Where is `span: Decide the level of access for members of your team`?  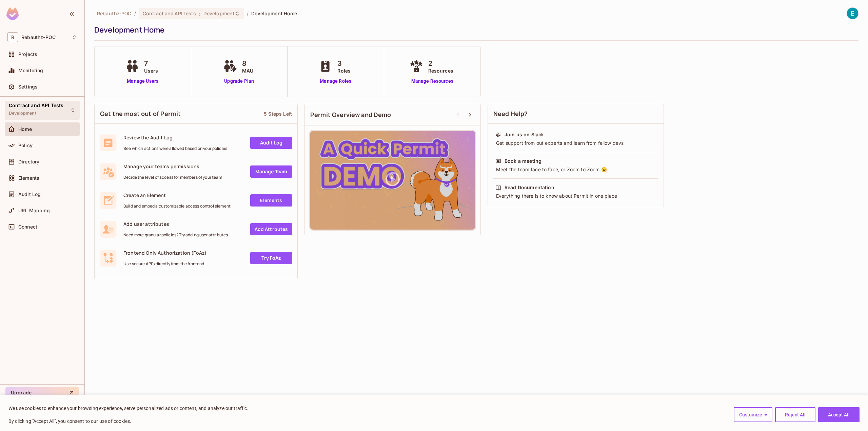 span: Decide the level of access for members of your team is located at coordinates (173, 178).